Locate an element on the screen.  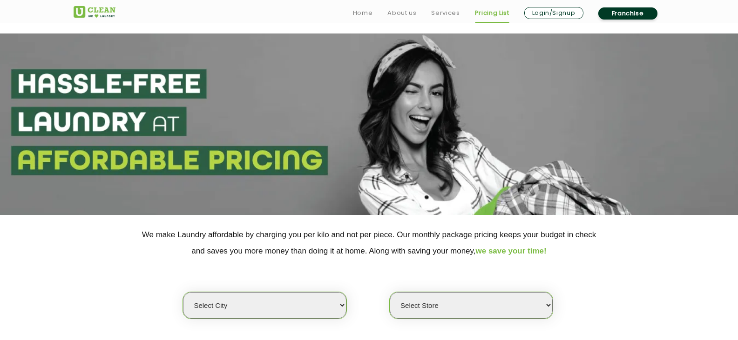
a: About us is located at coordinates (402, 13).